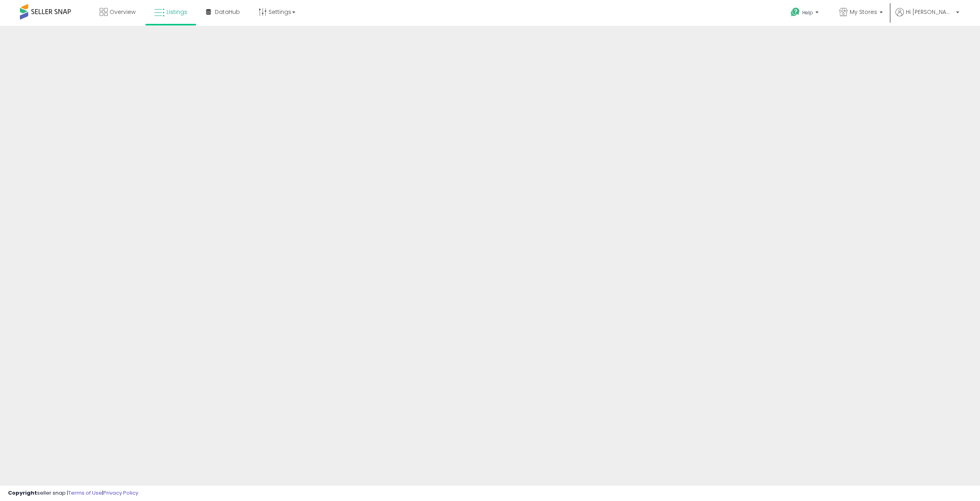 The height and width of the screenshot is (501, 980). I want to click on span: Overview, so click(123, 12).